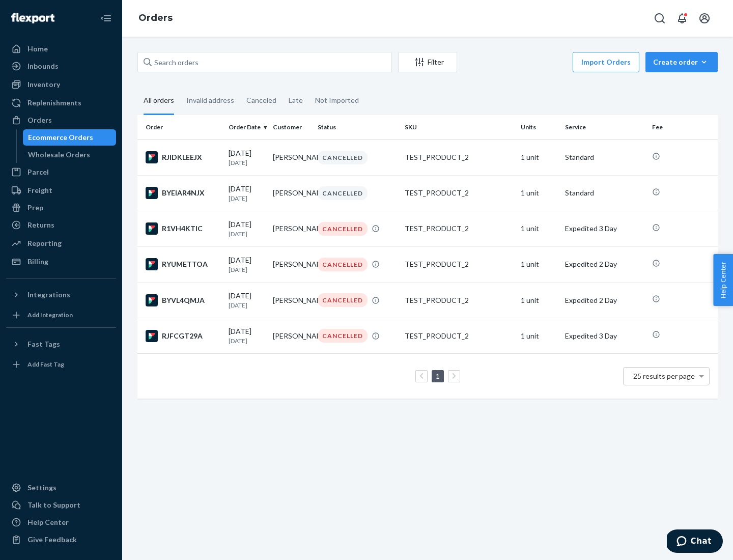 This screenshot has height=560, width=733. Describe the element at coordinates (159, 101) in the screenshot. I see `div: All orders` at that location.